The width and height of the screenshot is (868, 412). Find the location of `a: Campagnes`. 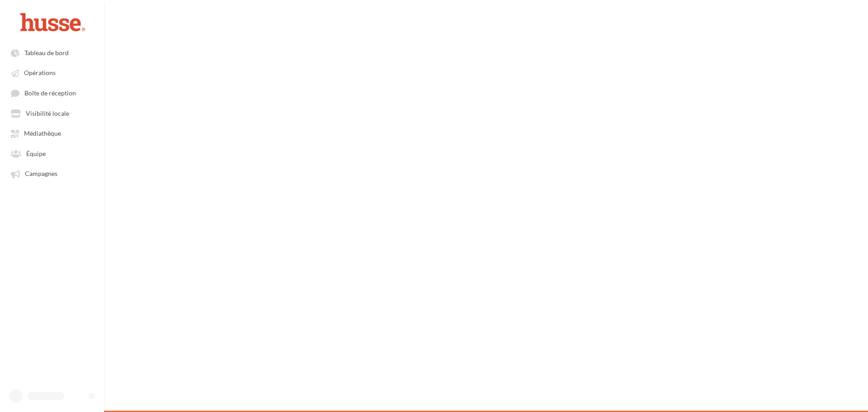

a: Campagnes is located at coordinates (52, 173).